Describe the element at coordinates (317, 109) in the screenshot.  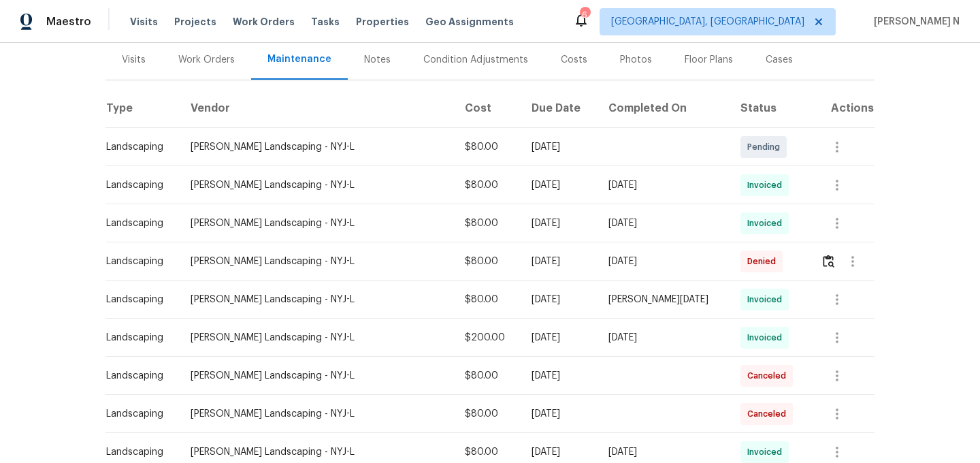
I see `th: Vendor` at that location.